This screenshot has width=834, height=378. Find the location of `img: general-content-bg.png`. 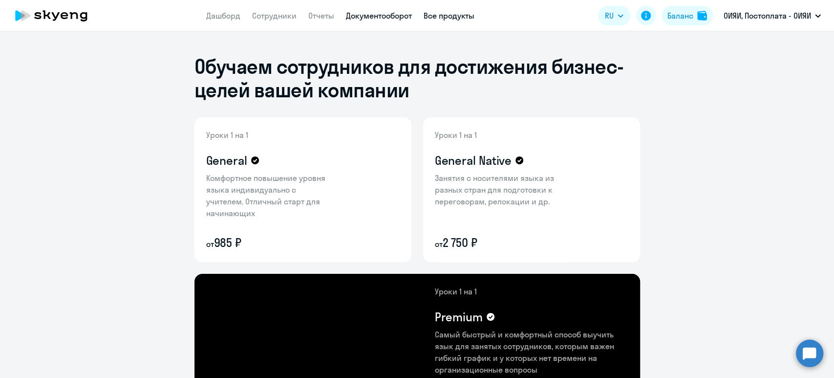

img: general-content-bg.png is located at coordinates (268, 190).